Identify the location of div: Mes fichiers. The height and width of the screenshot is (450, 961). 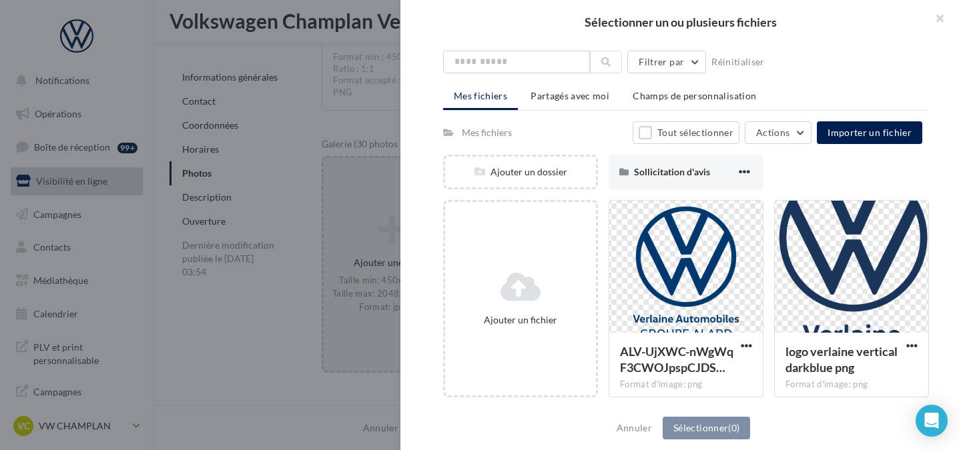
(486, 133).